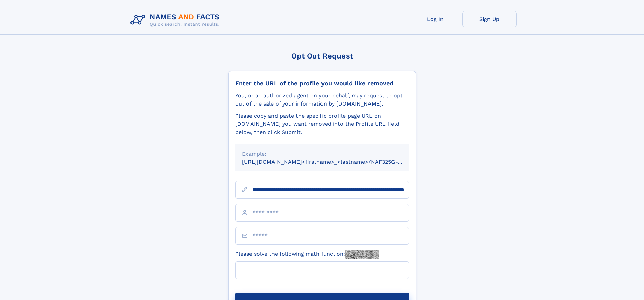 Image resolution: width=644 pixels, height=300 pixels. Describe the element at coordinates (176, 20) in the screenshot. I see `img: Logo Names and Facts` at that location.